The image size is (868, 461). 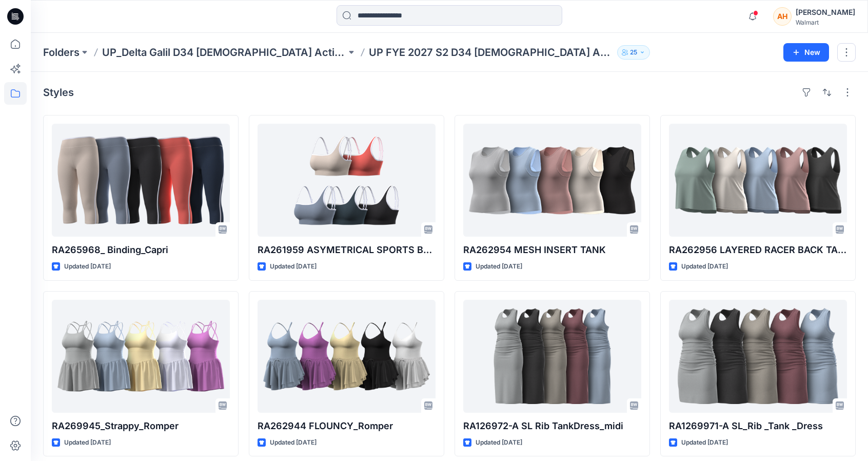 What do you see at coordinates (141, 356) in the screenshot?
I see `a: RA269945_Strappy_Romper` at bounding box center [141, 356].